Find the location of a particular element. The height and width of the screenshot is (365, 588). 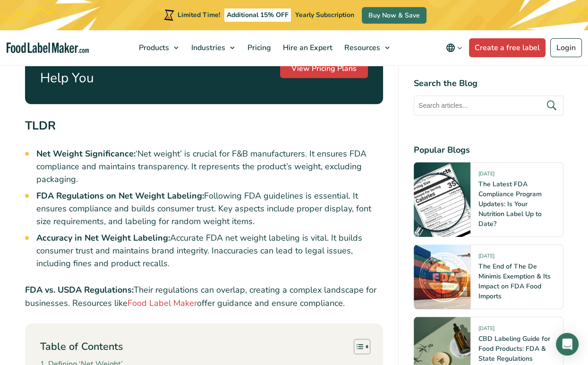

li: ‘Net weight’ is crucial for F&B manufacturers. It ensures FDA compliance and maintains transparen... is located at coordinates (210, 166).